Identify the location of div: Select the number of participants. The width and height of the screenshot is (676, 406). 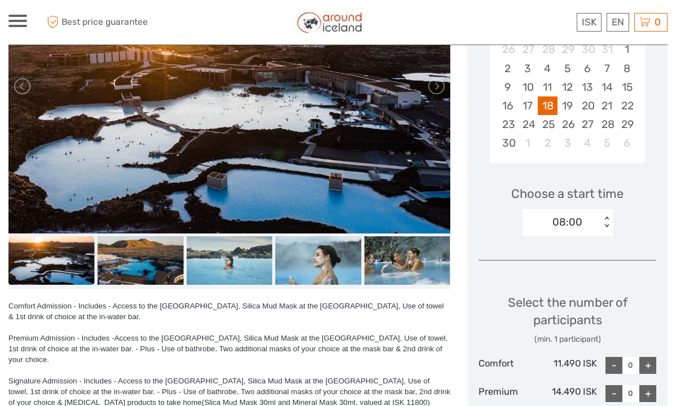
(567, 320).